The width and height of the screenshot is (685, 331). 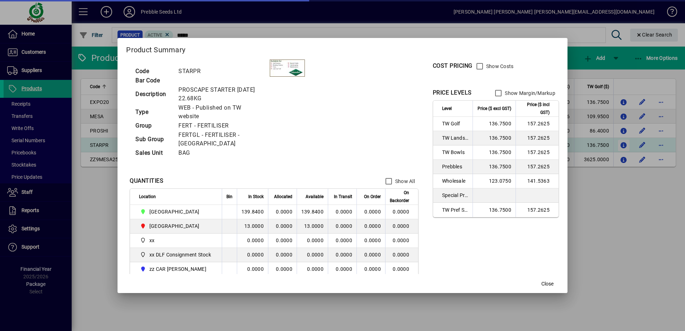 What do you see at coordinates (147, 181) in the screenshot?
I see `div: QUANTITIES` at bounding box center [147, 181].